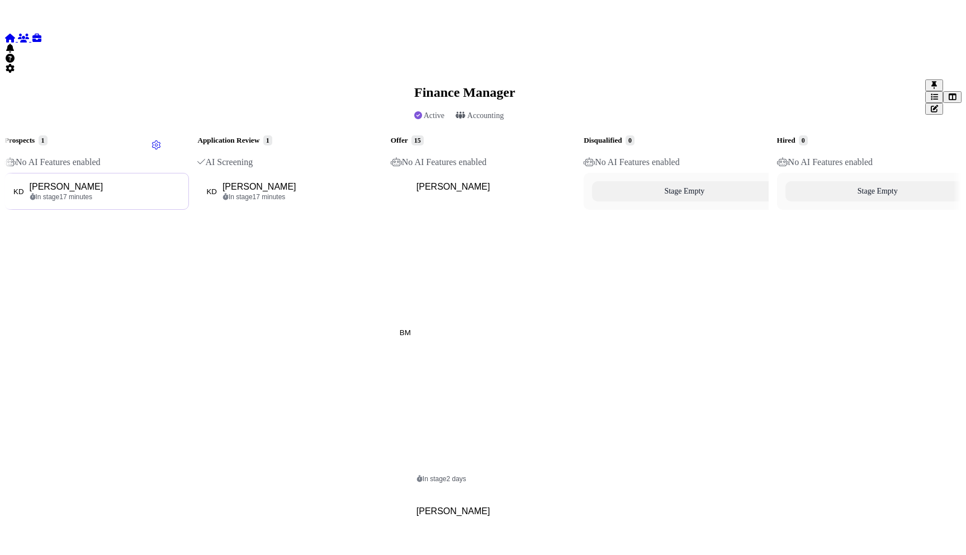  What do you see at coordinates (439, 140) in the screenshot?
I see `h5: Offer` at bounding box center [439, 140].